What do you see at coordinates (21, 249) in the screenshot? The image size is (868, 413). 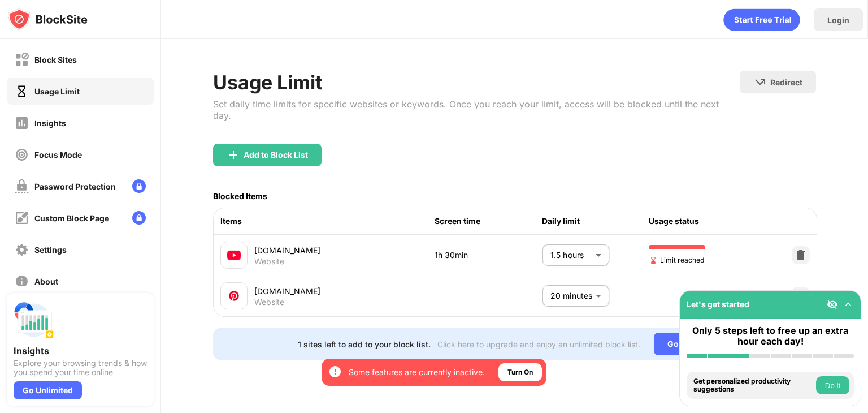 I see `img: settings-off.svg` at bounding box center [21, 249].